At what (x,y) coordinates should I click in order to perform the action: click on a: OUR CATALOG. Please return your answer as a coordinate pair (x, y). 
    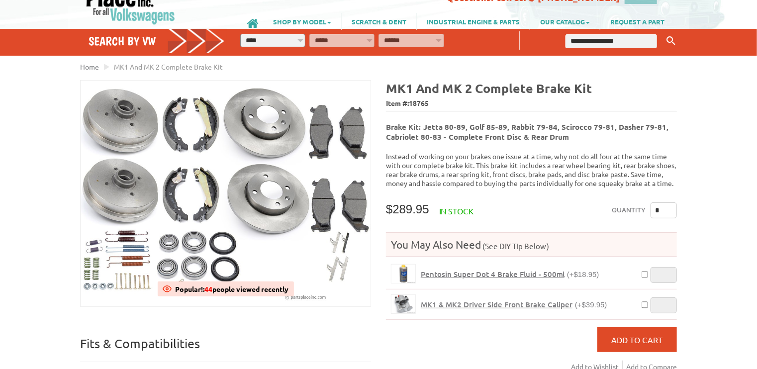
    Looking at the image, I should click on (565, 21).